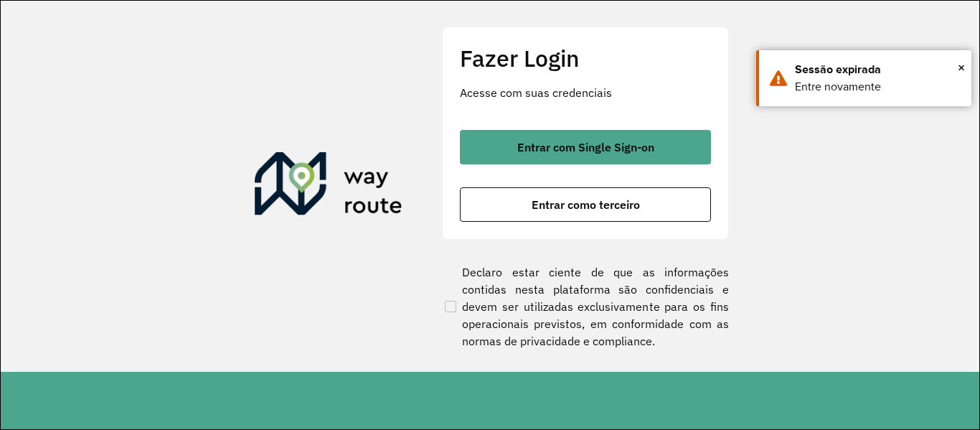 The width and height of the screenshot is (980, 430). Describe the element at coordinates (878, 70) in the screenshot. I see `div: Sessão expirada` at that location.